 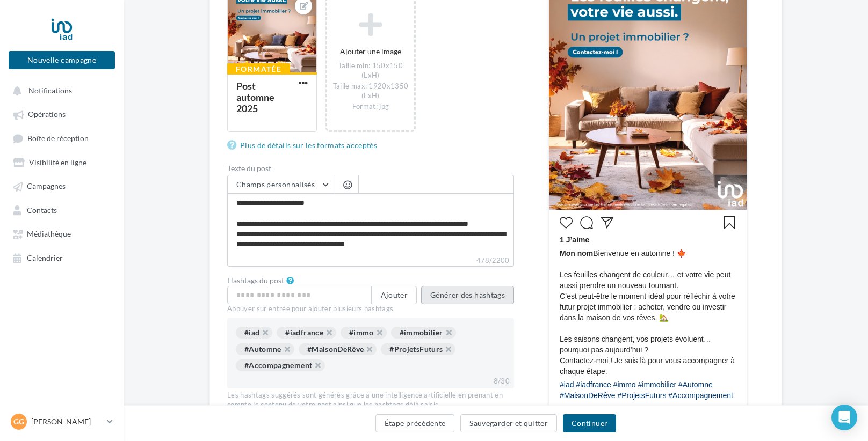 What do you see at coordinates (45, 258) in the screenshot?
I see `span: Calendrier` at bounding box center [45, 258].